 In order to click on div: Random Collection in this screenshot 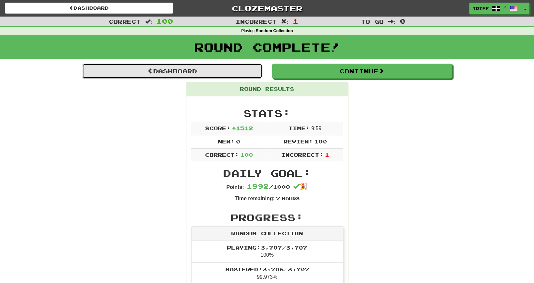, I will do `click(267, 234)`.